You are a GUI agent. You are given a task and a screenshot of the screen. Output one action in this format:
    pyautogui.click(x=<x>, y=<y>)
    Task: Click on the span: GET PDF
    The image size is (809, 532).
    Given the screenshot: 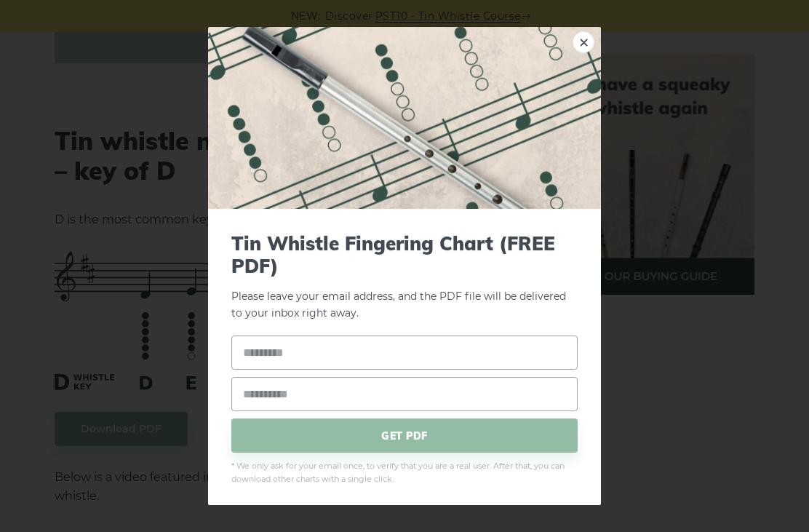 What is the action you would take?
    pyautogui.click(x=404, y=435)
    